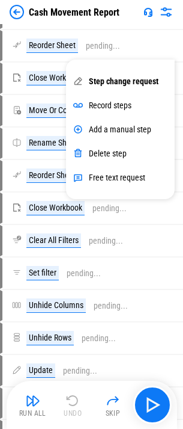  What do you see at coordinates (63, 111) in the screenshot?
I see `div: Move Or Copy Sheet` at bounding box center [63, 111].